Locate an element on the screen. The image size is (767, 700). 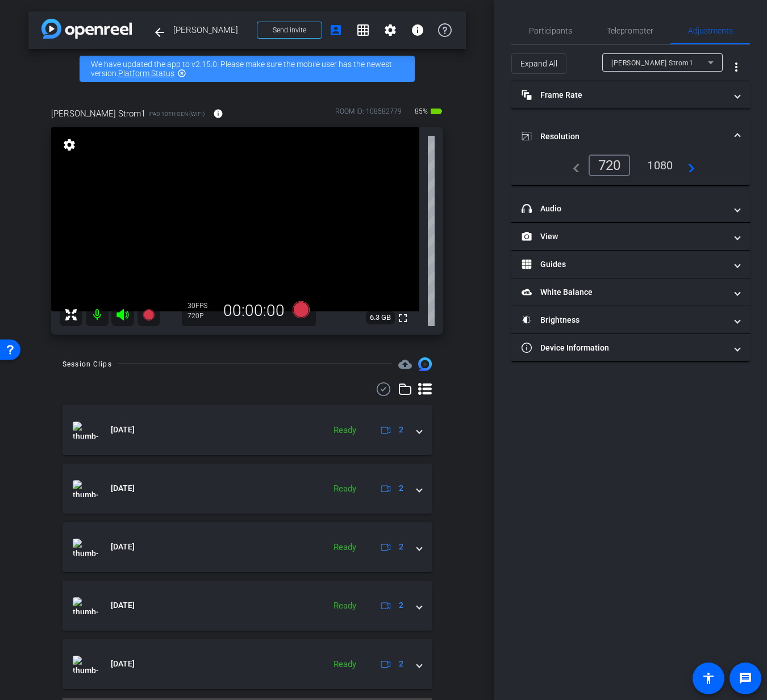
mat-panel-title: Audio is located at coordinates (624, 208).